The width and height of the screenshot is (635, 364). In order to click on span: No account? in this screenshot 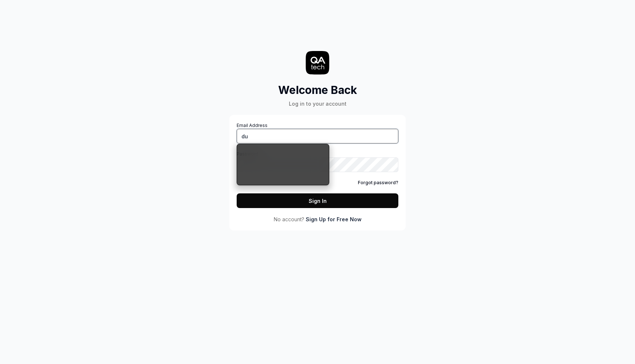, I will do `click(288, 219)`.